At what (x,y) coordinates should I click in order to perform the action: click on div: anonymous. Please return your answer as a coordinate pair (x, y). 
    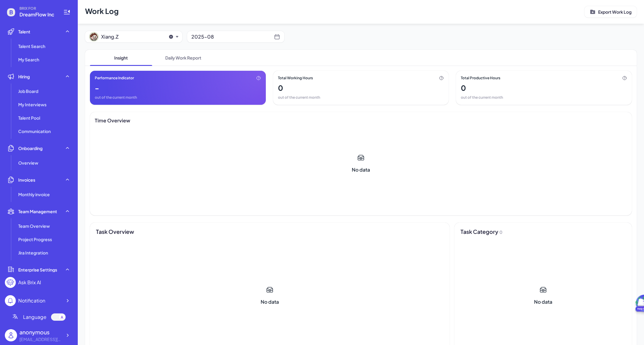
    Looking at the image, I should click on (41, 332).